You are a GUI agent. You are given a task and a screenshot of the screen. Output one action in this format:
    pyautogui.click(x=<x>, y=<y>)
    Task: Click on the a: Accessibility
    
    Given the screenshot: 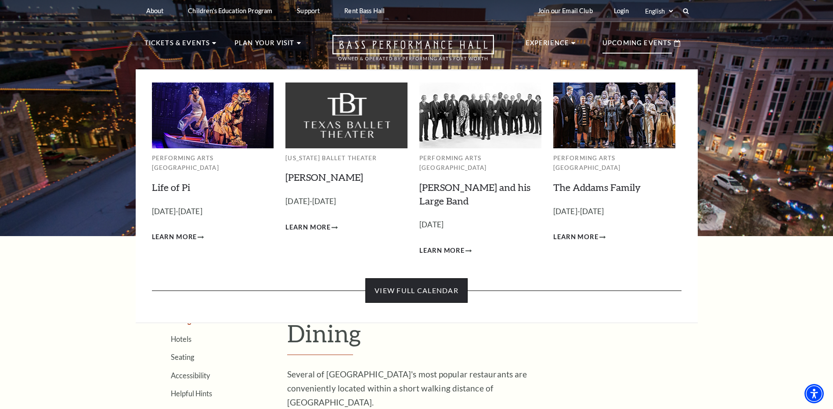 What is the action you would take?
    pyautogui.click(x=190, y=376)
    